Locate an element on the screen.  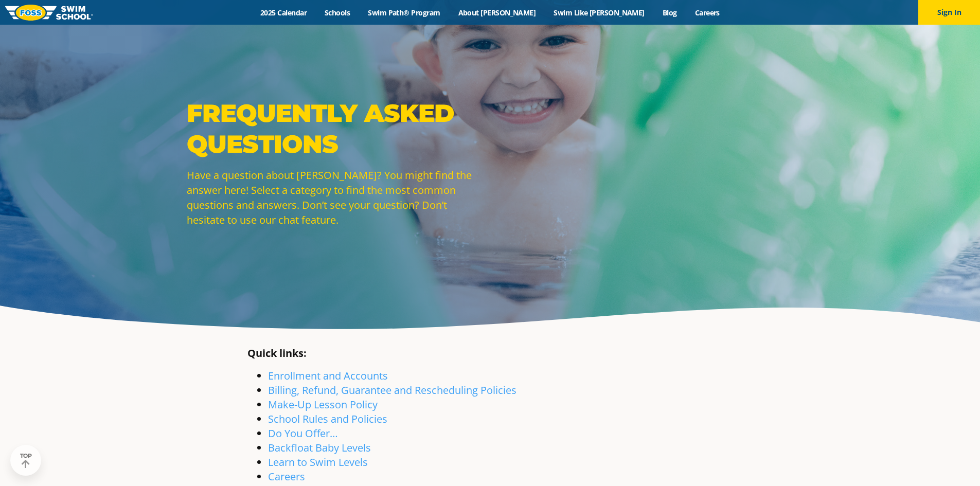
a: 2025 Calendar is located at coordinates (283, 13).